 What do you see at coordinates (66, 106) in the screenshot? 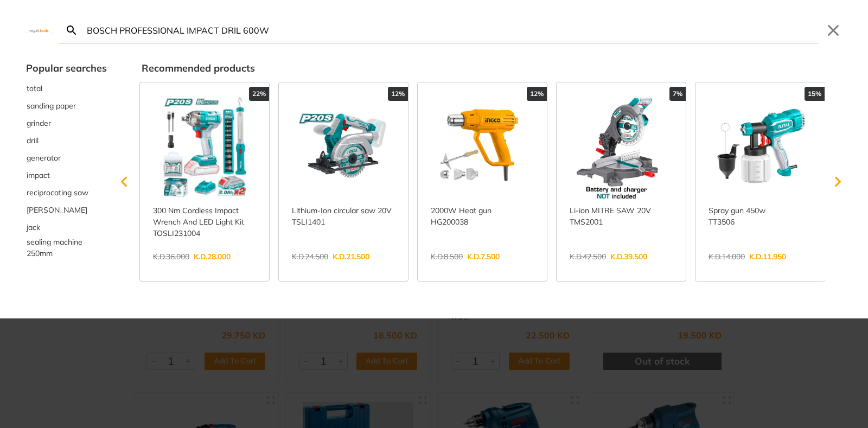
I see `button: Select suggestion: sanding paper` at bounding box center [66, 106].